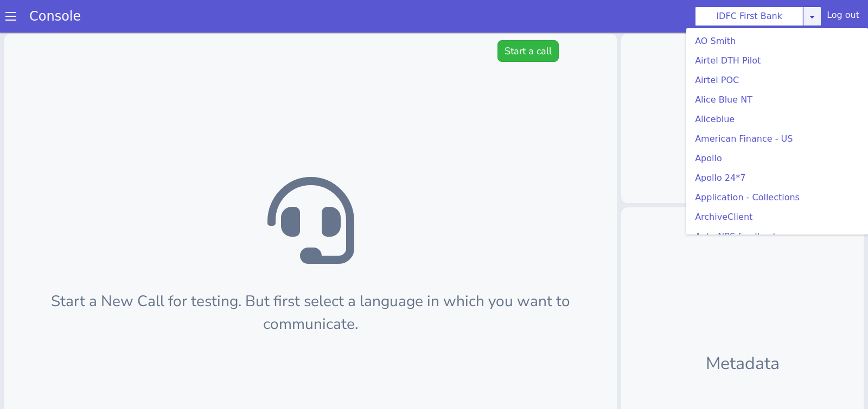 This screenshot has height=412, width=868. What do you see at coordinates (777, 41) in the screenshot?
I see `a: AO Smith` at bounding box center [777, 41].